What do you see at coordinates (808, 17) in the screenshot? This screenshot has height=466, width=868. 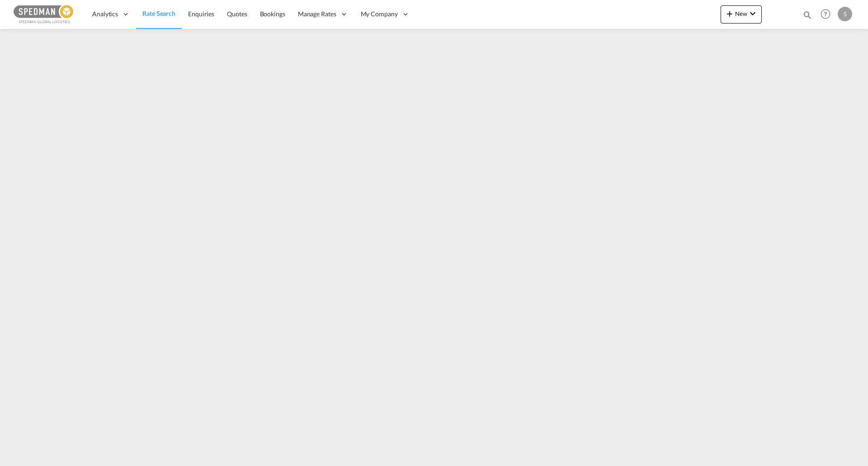 I see `div: icon-magnify` at bounding box center [808, 17].